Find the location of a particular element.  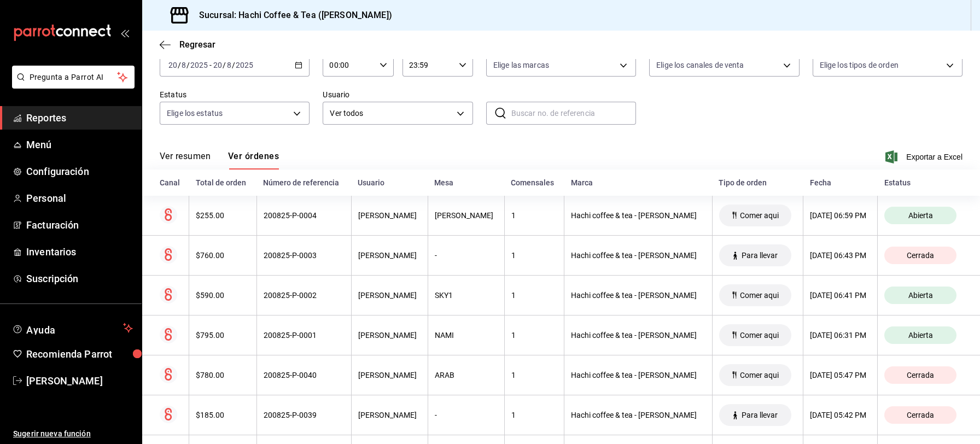

span: Ver todos is located at coordinates (391, 113).